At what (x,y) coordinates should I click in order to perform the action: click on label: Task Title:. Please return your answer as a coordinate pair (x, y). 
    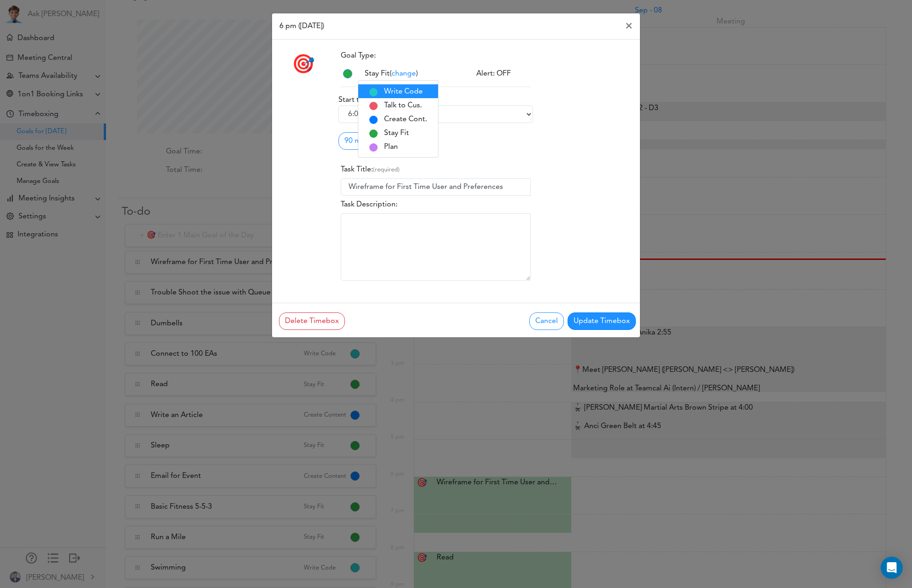
    Looking at the image, I should click on (370, 170).